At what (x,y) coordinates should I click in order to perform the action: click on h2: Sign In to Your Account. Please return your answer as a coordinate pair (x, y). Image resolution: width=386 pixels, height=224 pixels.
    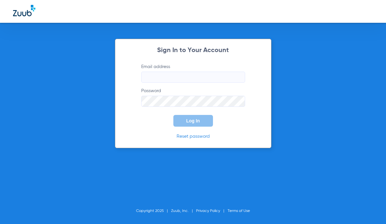
    Looking at the image, I should click on (193, 50).